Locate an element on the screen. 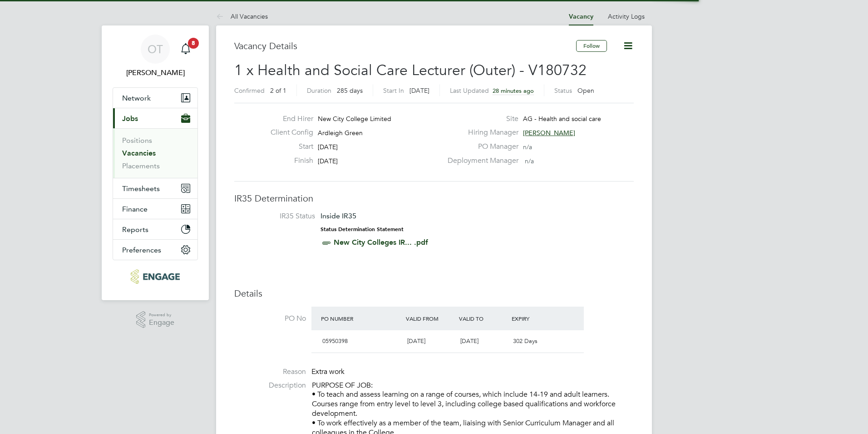  label: Site is located at coordinates (481, 119).